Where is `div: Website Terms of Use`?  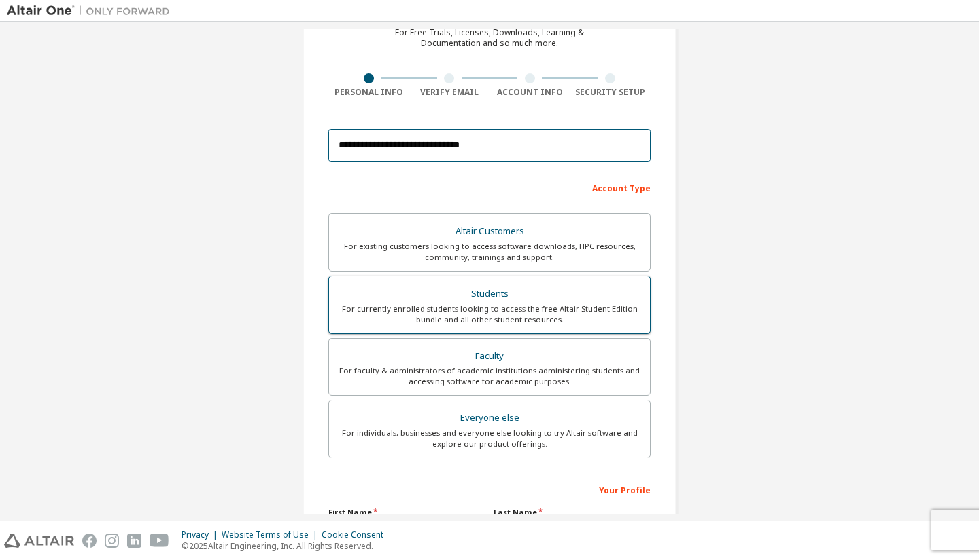 div: Website Terms of Use is located at coordinates (272, 535).